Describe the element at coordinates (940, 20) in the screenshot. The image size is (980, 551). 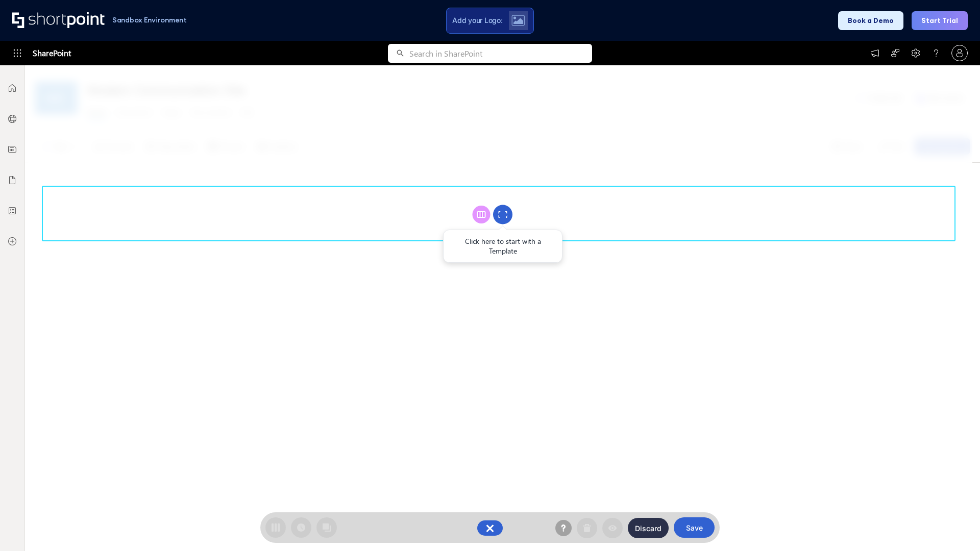
I see `button: Start Trial` at that location.